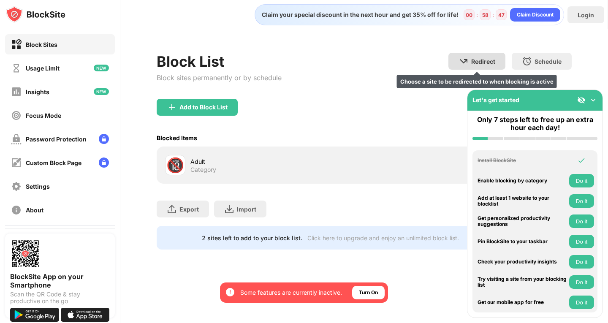 The image size is (608, 323). Describe the element at coordinates (522, 241) in the screenshot. I see `div: Pin BlockSite to your taskbar` at that location.